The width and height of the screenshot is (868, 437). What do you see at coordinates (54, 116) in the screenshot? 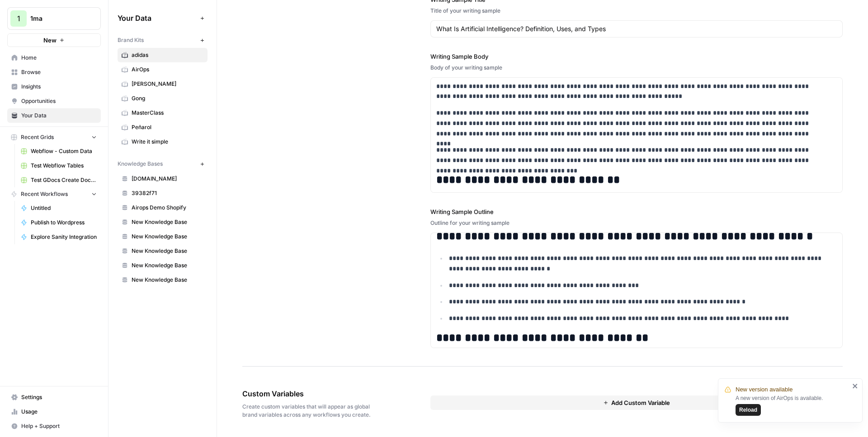
I see `a: Your Data` at bounding box center [54, 116].